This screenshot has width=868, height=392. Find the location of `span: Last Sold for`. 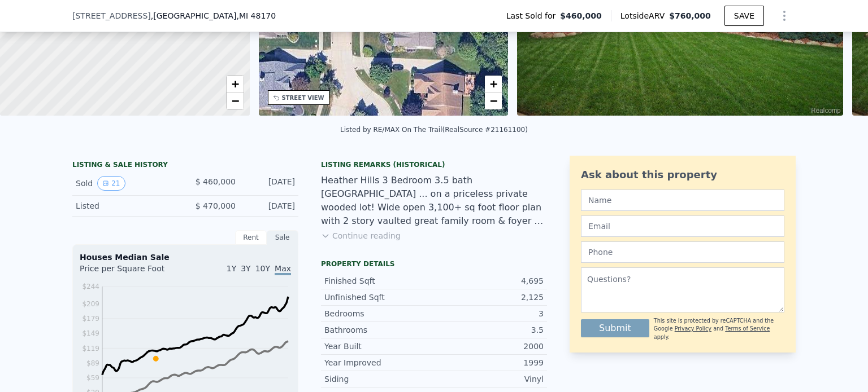

span: Last Sold for is located at coordinates (533, 16).